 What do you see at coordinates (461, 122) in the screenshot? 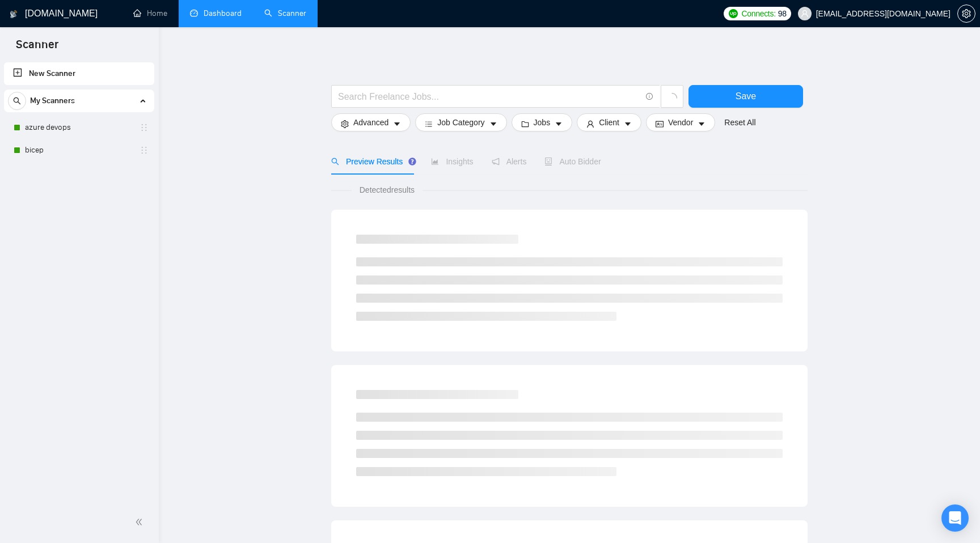
I see `span: Job Category` at bounding box center [461, 122].